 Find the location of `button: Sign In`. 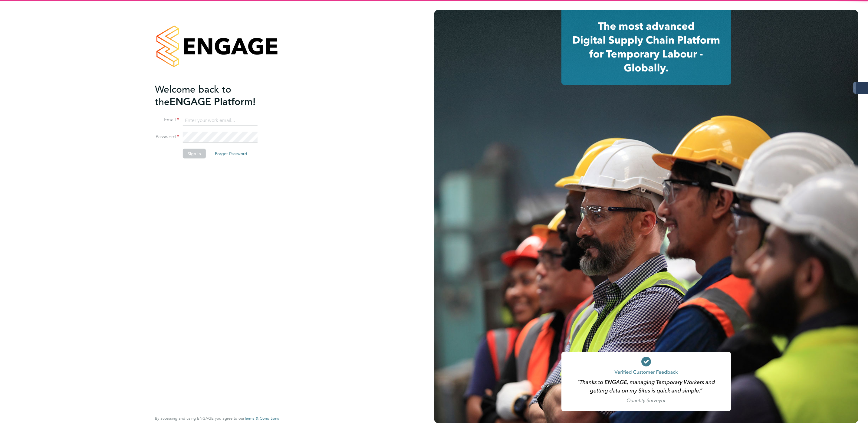

button: Sign In is located at coordinates (194, 154).